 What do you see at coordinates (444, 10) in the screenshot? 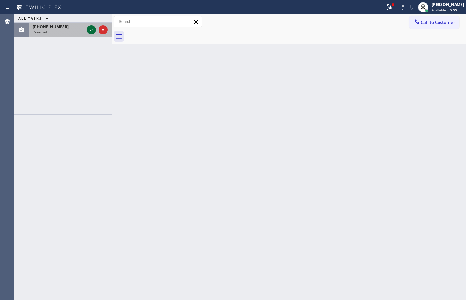
I see `span: Available | 3:55` at bounding box center [444, 10].